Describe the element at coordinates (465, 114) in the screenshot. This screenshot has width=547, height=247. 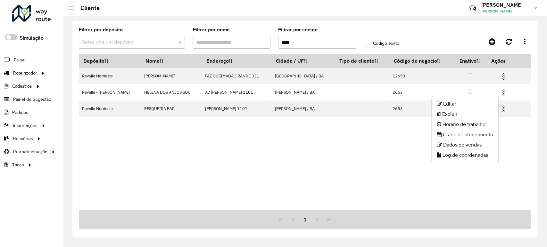
I see `li: Excluir` at that location.